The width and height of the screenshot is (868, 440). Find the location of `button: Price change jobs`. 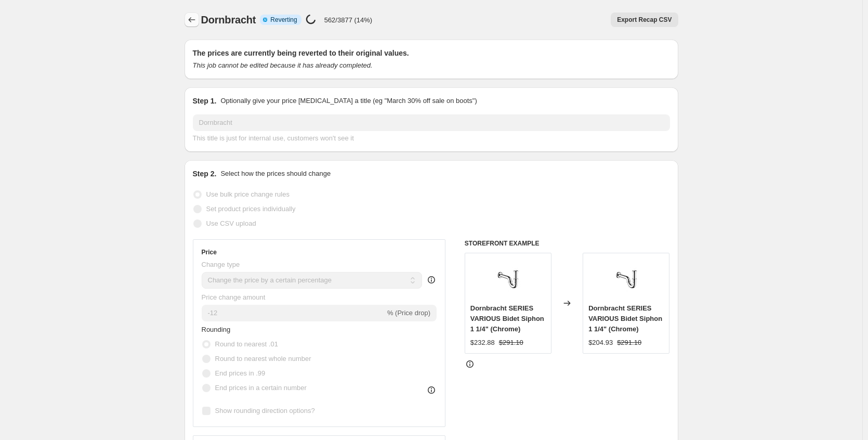

button: Price change jobs is located at coordinates (192, 20).